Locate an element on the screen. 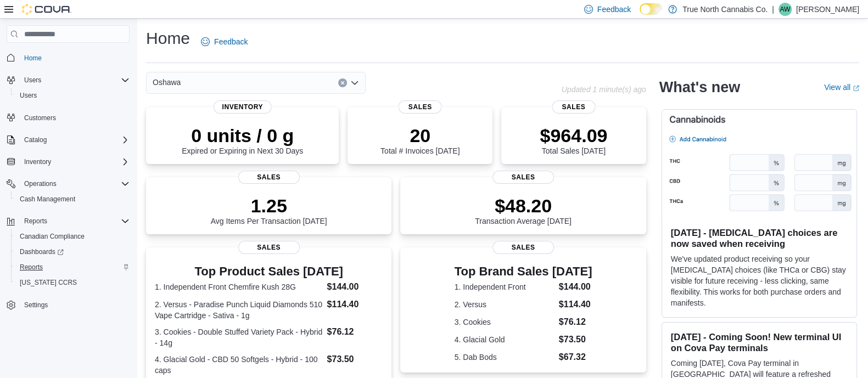 Image resolution: width=868 pixels, height=378 pixels. nav: Complex example is located at coordinates (68, 193).